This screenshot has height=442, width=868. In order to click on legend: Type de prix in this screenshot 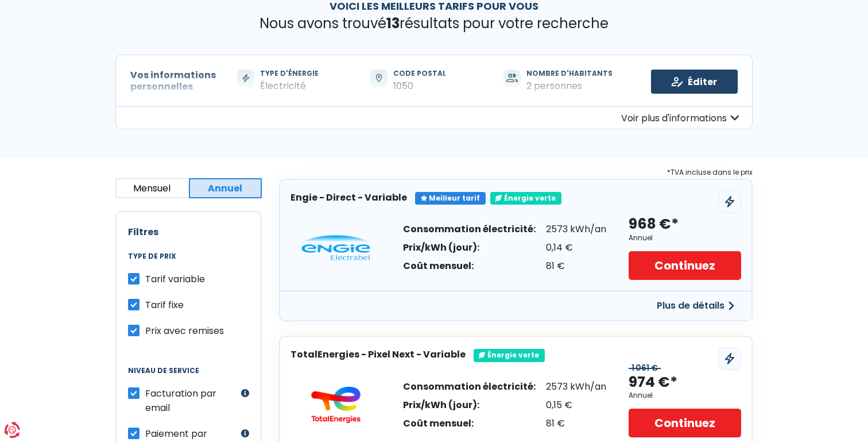, I will do `click(188, 262)`.